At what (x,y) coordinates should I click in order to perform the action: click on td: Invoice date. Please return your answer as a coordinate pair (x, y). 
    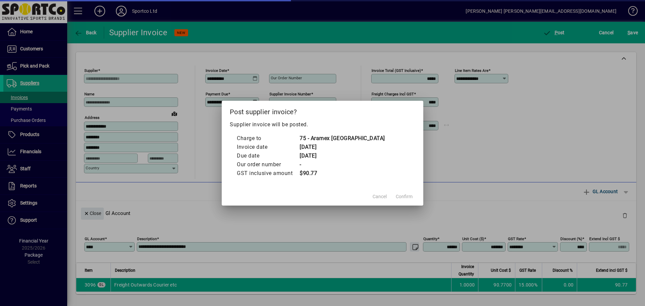
    Looking at the image, I should click on (268, 147).